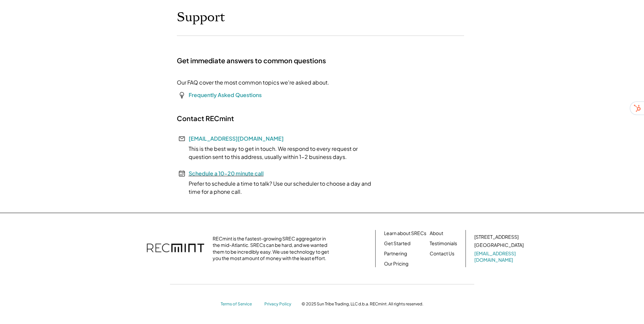 Image resolution: width=644 pixels, height=324 pixels. I want to click on a: Get Started, so click(398, 243).